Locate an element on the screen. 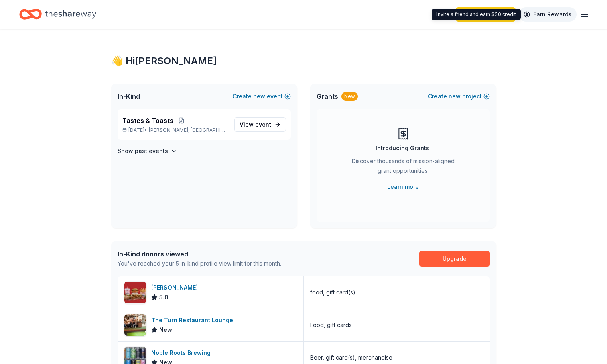  div: Beer, gift card(s), merchandise is located at coordinates (351, 357).